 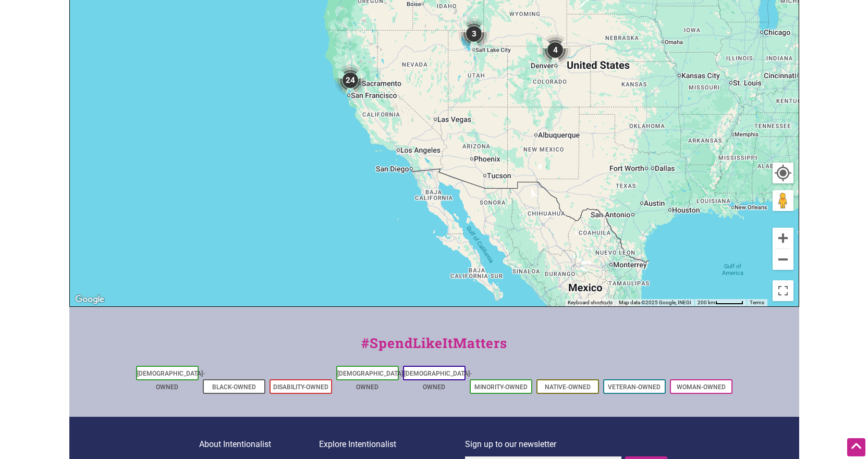 What do you see at coordinates (856, 447) in the screenshot?
I see `div: Scroll Back to Top` at bounding box center [856, 447].